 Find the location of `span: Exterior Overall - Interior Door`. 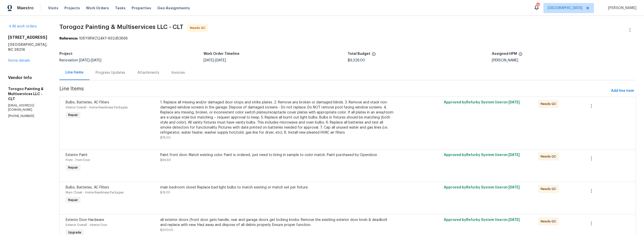

span: Exterior Overall - Interior Door is located at coordinates (86, 225).